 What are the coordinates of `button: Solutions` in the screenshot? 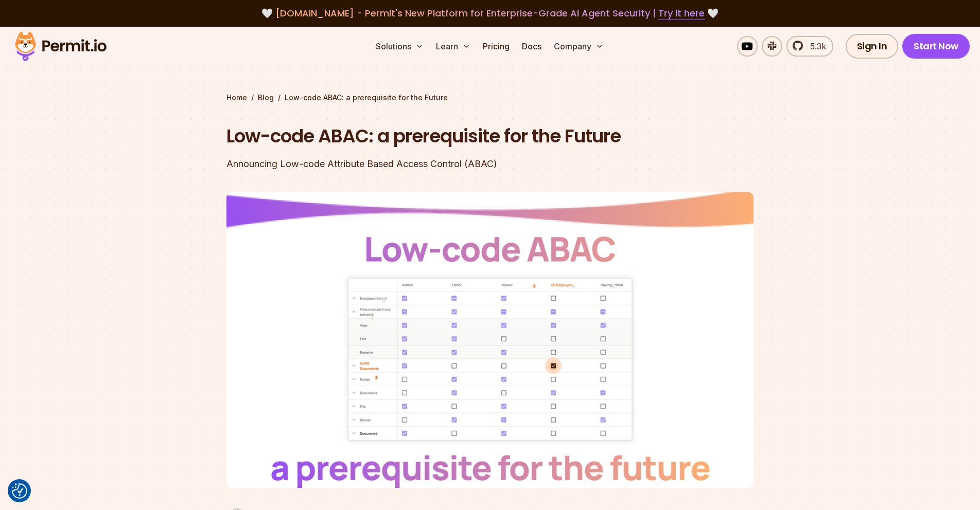 It's located at (399, 46).